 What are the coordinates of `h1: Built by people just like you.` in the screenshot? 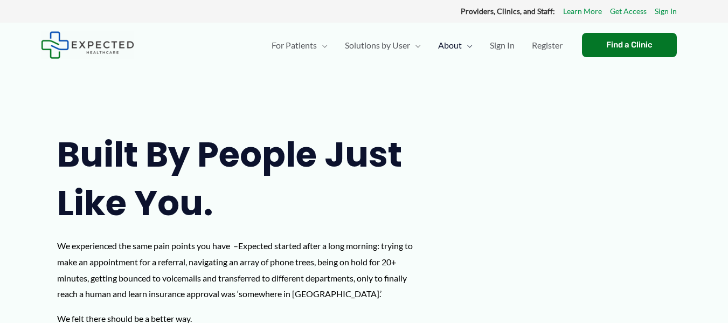 It's located at (241, 178).